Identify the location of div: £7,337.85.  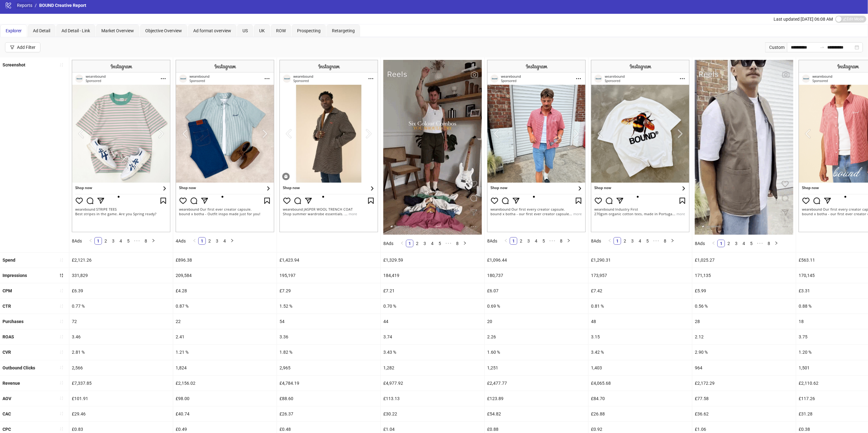
(121, 383).